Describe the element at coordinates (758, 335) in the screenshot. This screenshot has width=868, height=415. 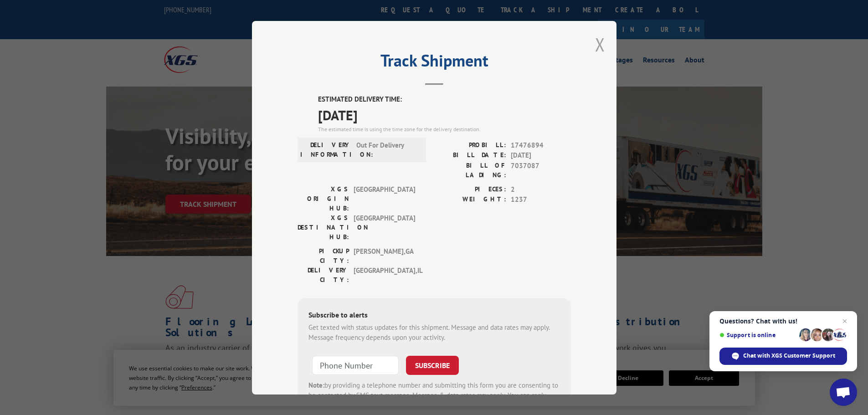
I see `span: Support is online` at that location.